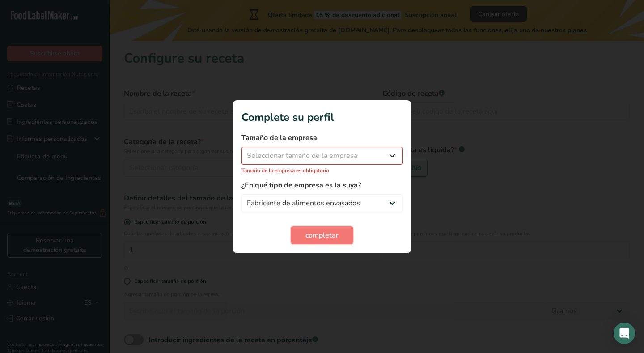 This screenshot has width=644, height=353. I want to click on label: ¿En qué tipo de empresa es la suya?, so click(322, 186).